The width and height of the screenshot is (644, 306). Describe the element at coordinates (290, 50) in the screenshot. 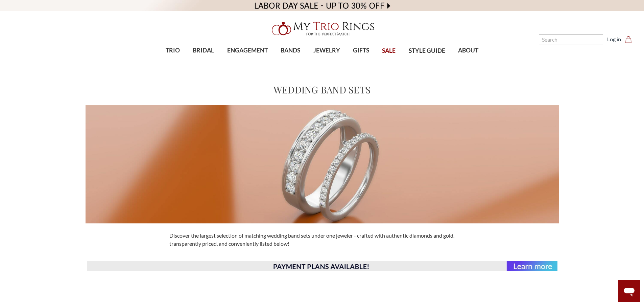

I see `span: BANDS` at that location.